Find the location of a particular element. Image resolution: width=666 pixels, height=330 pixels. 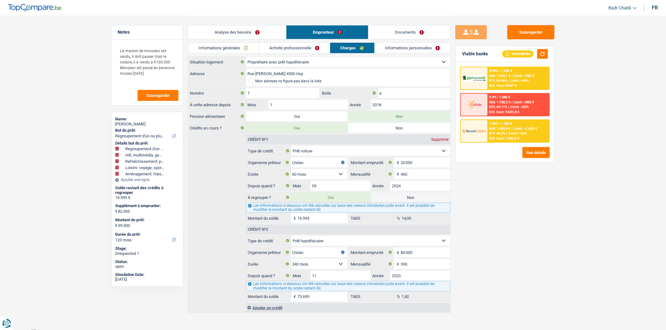

label: Supplément à emprunter: is located at coordinates (146, 206).